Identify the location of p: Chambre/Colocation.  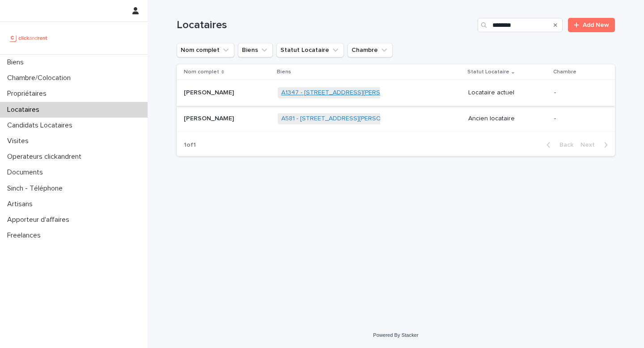
(41, 78).